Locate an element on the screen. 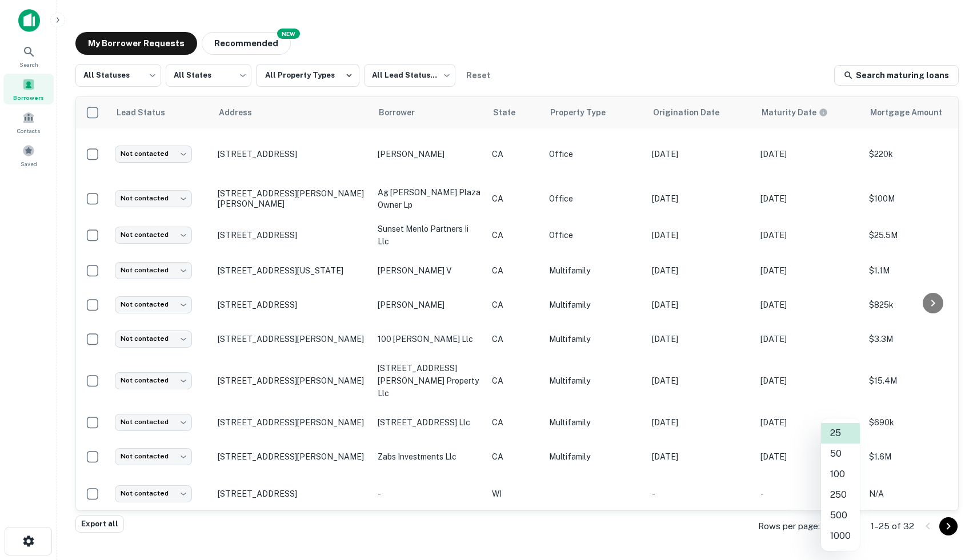 This screenshot has width=977, height=560. li: 1000 is located at coordinates (841, 537).